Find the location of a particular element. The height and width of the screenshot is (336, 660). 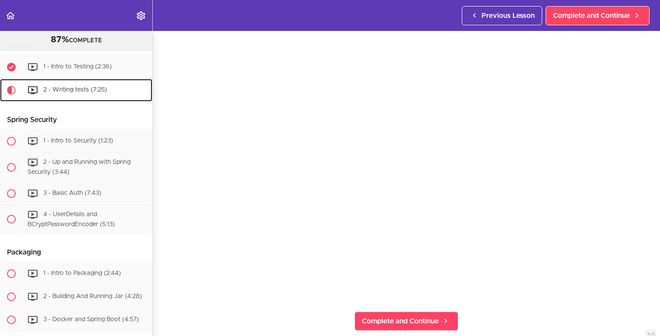

span: 3 - Basic Auth (7:43) is located at coordinates (72, 193).